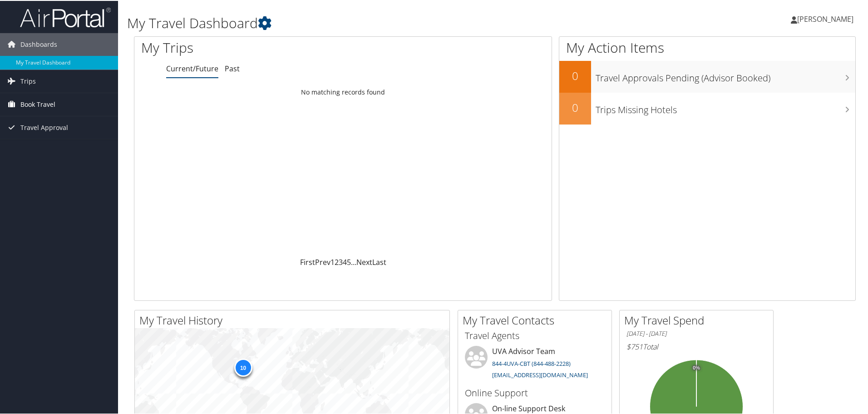 The width and height of the screenshot is (868, 414). I want to click on td: No matching records found, so click(343, 91).